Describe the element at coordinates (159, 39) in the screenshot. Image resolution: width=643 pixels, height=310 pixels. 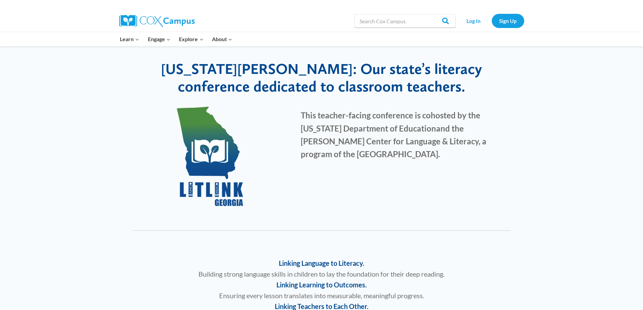
I see `span: Engage` at that location.